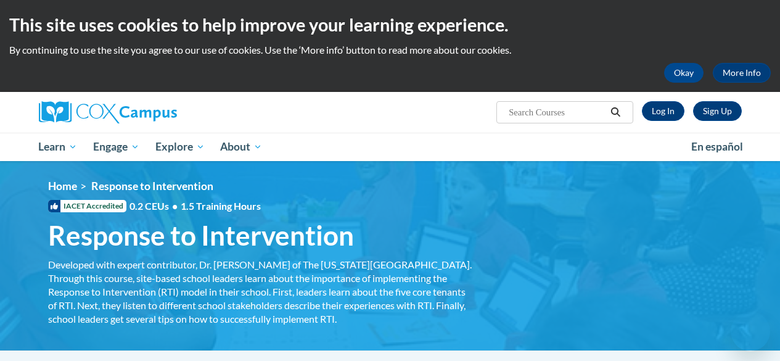 This screenshot has height=361, width=780. I want to click on span: En español, so click(717, 146).